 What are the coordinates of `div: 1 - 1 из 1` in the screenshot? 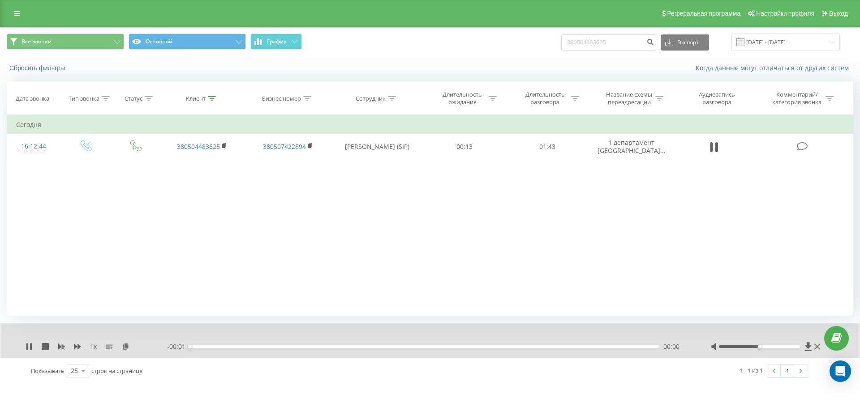 It's located at (751, 371).